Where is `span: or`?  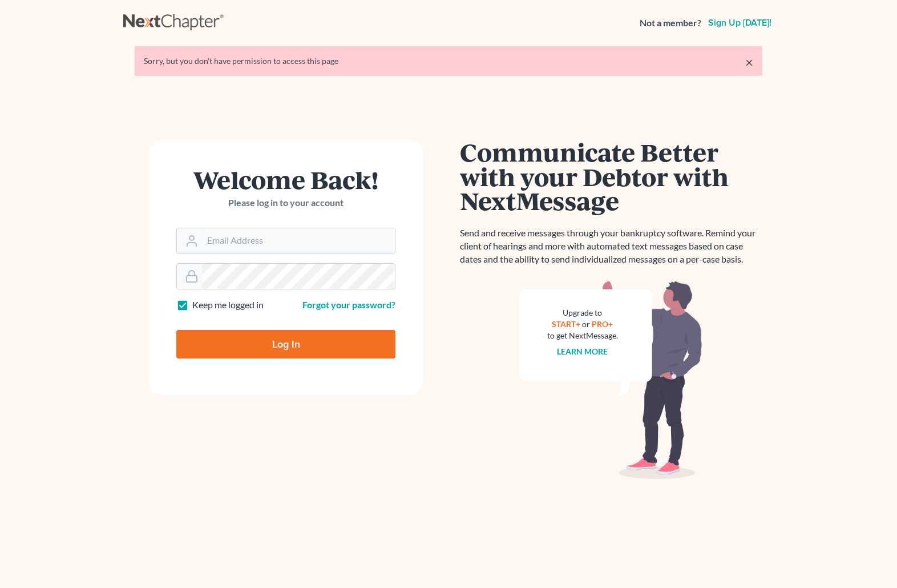
span: or is located at coordinates (587, 324).